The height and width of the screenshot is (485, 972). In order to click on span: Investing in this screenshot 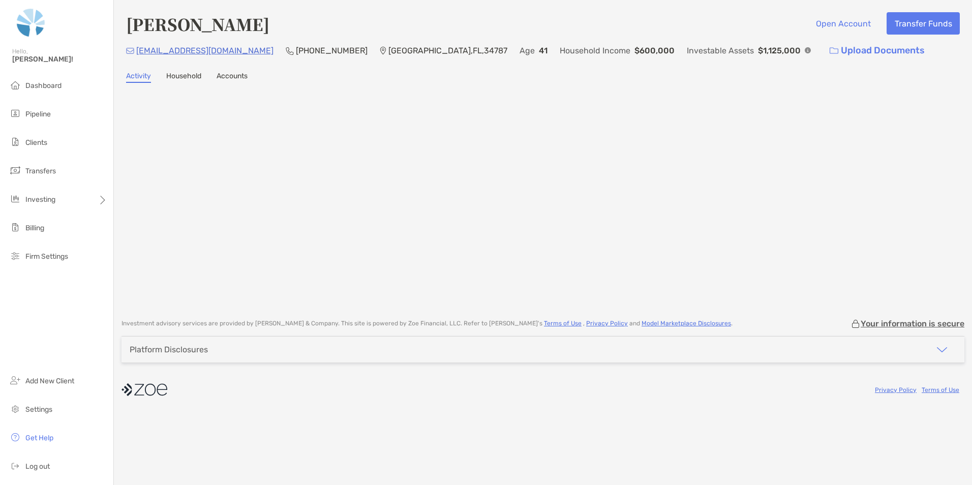, I will do `click(40, 199)`.